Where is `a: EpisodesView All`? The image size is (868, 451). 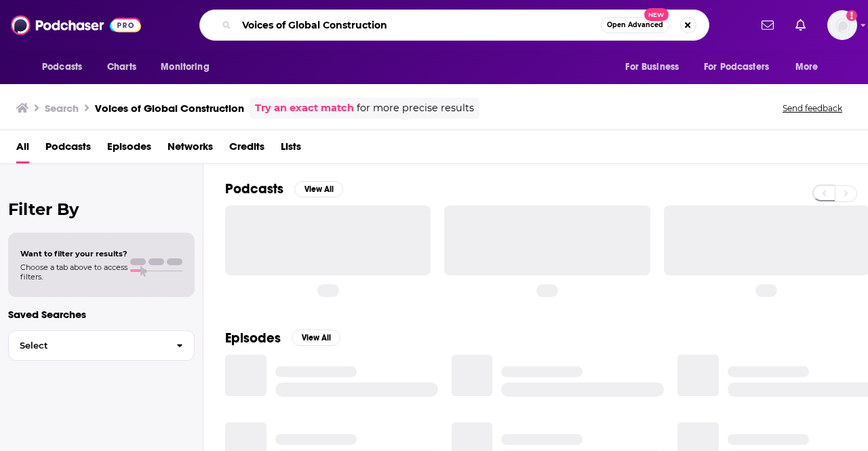 a: EpisodesView All is located at coordinates (283, 338).